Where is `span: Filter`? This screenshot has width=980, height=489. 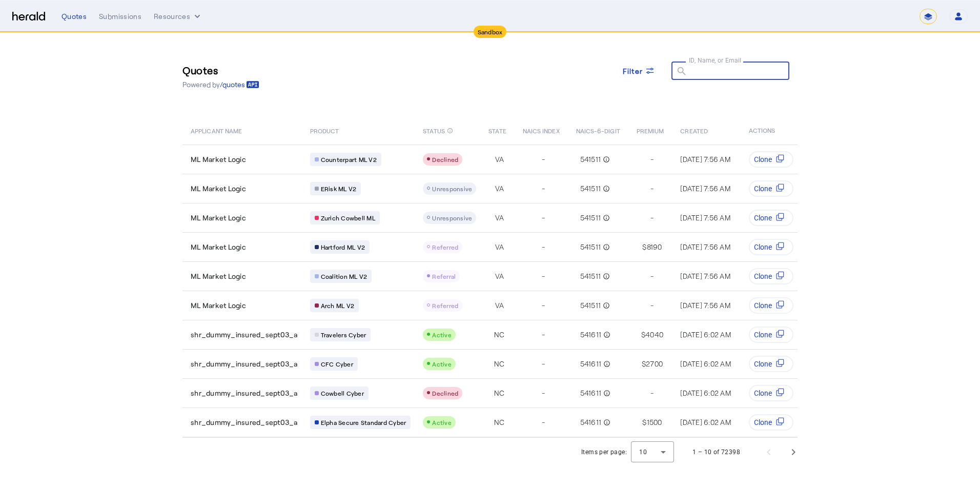
span: Filter is located at coordinates (633, 70).